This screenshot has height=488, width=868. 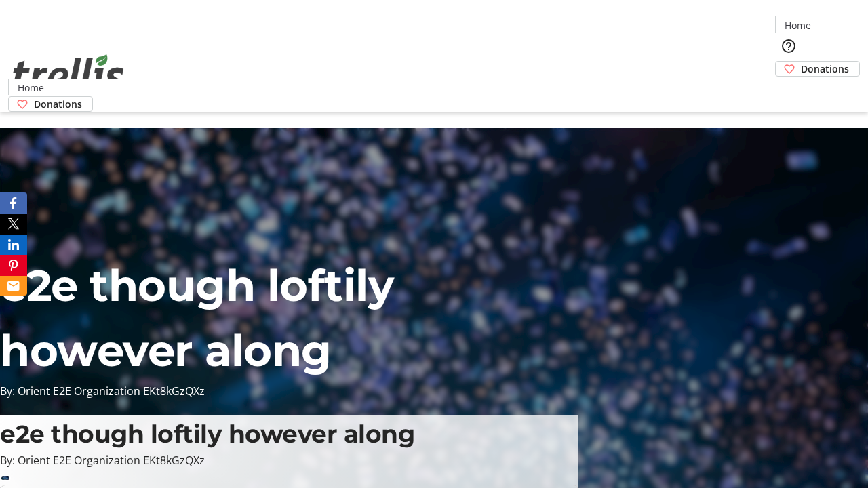 What do you see at coordinates (788, 46) in the screenshot?
I see `button: Help` at bounding box center [788, 46].